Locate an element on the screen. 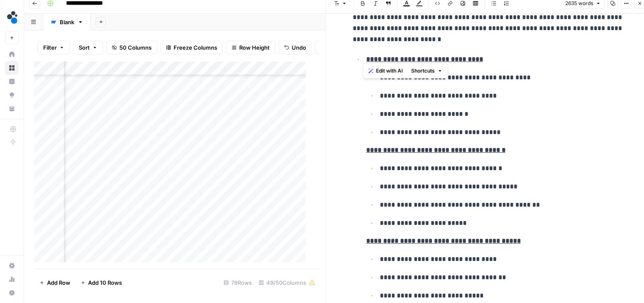 Image resolution: width=644 pixels, height=303 pixels. span: Filter is located at coordinates (50, 48).